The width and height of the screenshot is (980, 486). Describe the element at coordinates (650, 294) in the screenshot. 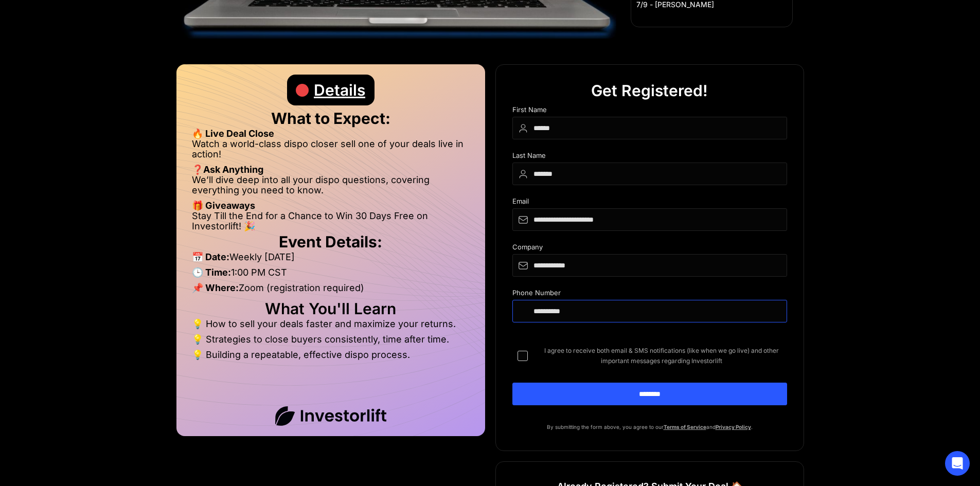

I see `div: Phone Number` at that location.